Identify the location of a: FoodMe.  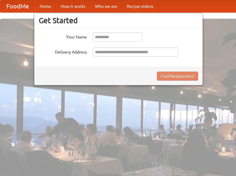
(17, 6).